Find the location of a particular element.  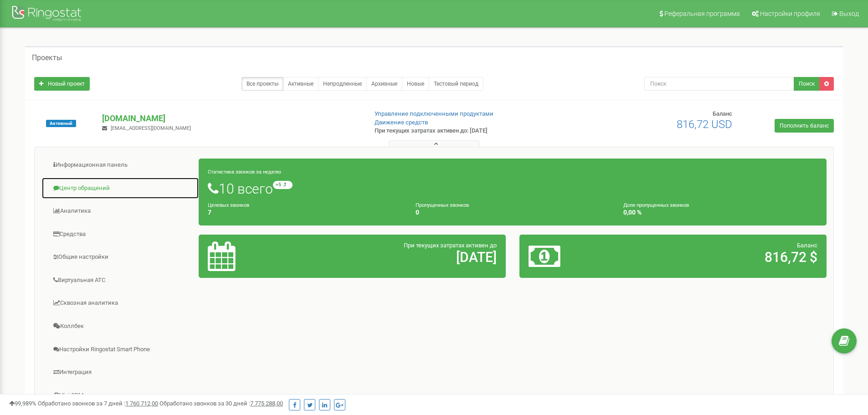

a: Аналитика is located at coordinates (120, 211).